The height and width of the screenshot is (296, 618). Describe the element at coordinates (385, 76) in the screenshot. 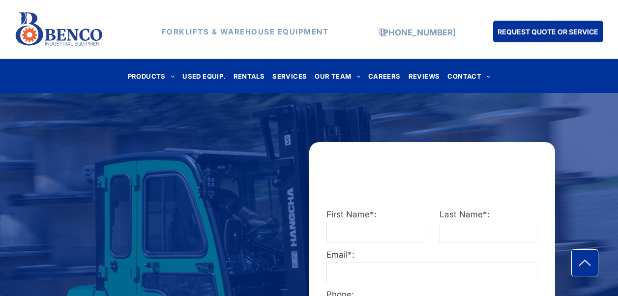

I see `a: CAREERS` at that location.